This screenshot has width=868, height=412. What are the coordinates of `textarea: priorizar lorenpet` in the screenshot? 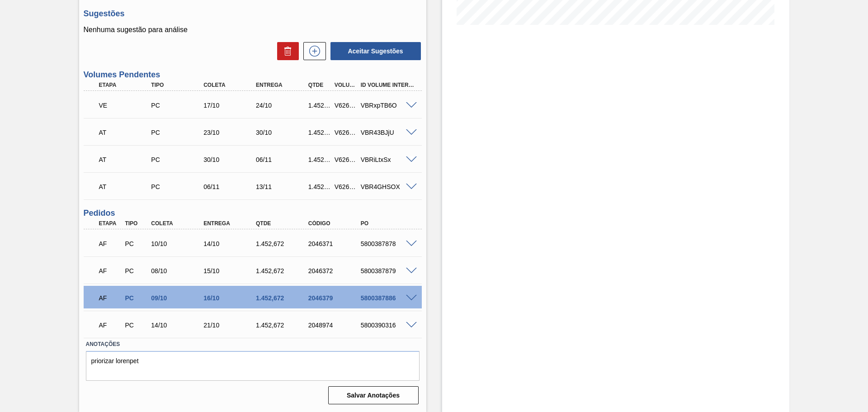 It's located at (253, 366).